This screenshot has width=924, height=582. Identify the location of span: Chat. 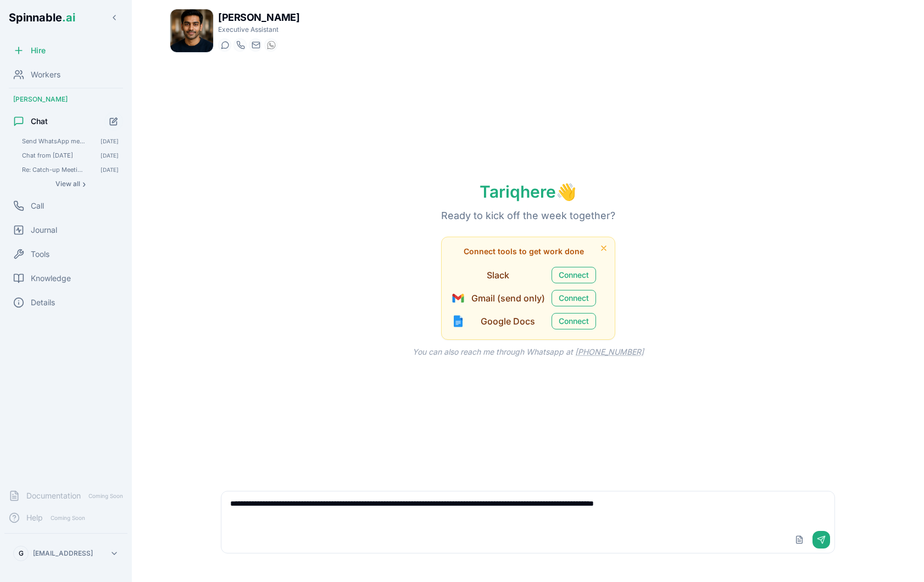
(39, 121).